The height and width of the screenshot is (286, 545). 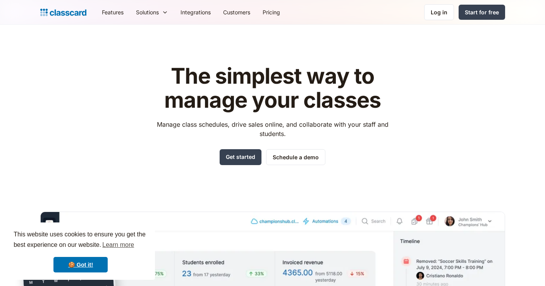 I want to click on a: Logo, so click(x=63, y=12).